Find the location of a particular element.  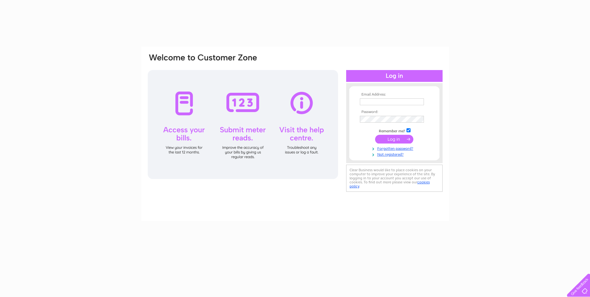

a: Not registered? is located at coordinates (395, 154).